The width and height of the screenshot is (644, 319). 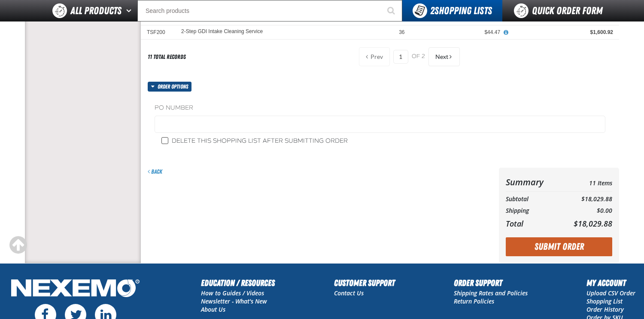 I want to click on h2: My Account, so click(x=611, y=283).